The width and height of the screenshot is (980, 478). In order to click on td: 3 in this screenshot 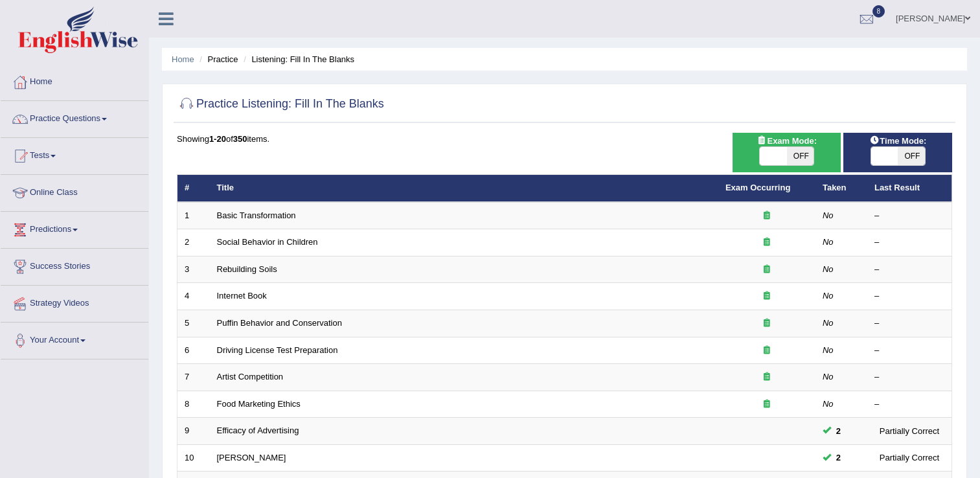, I will do `click(194, 269)`.